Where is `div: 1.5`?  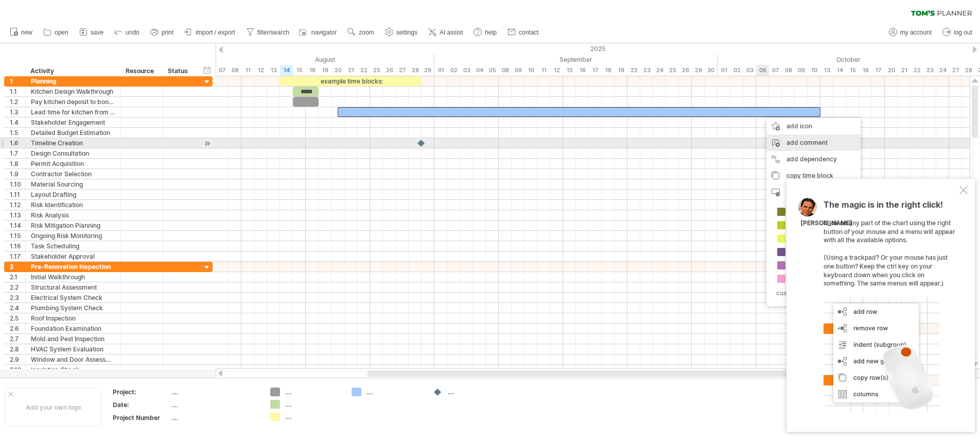 div: 1.5 is located at coordinates (18, 132).